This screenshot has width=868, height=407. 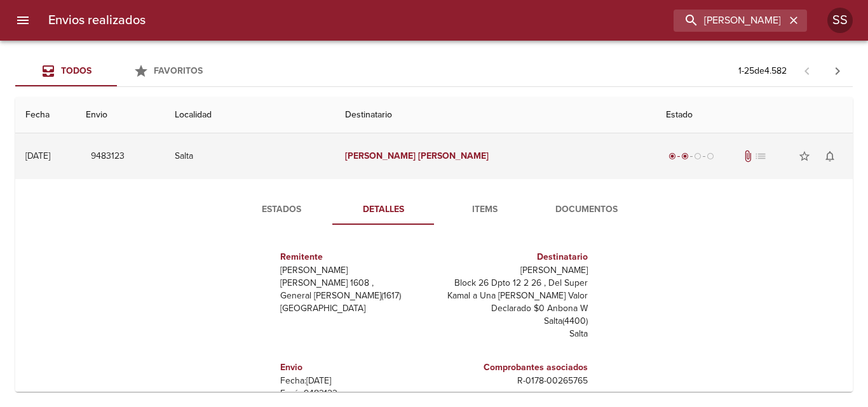 I want to click on span: No tiene pedido asociado, so click(x=761, y=156).